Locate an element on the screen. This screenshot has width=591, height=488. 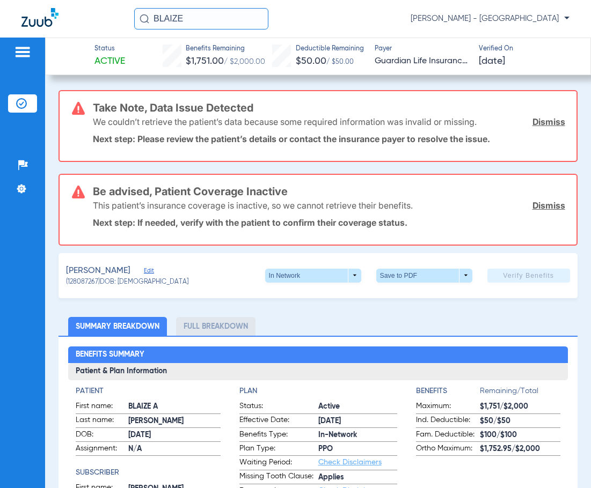
app-breakdown-title: Benefits is located at coordinates (447, 393).